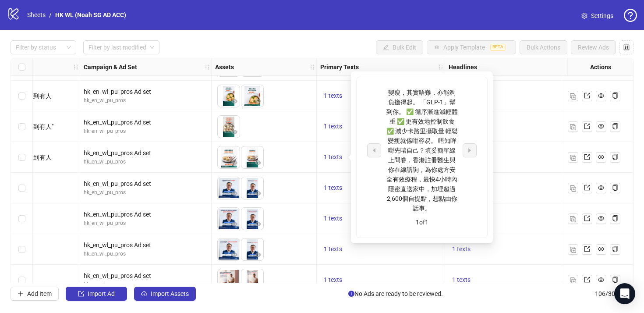 The width and height of the screenshot is (644, 313). What do you see at coordinates (78, 67) in the screenshot?
I see `div: Resize Ad Name column` at bounding box center [78, 67].